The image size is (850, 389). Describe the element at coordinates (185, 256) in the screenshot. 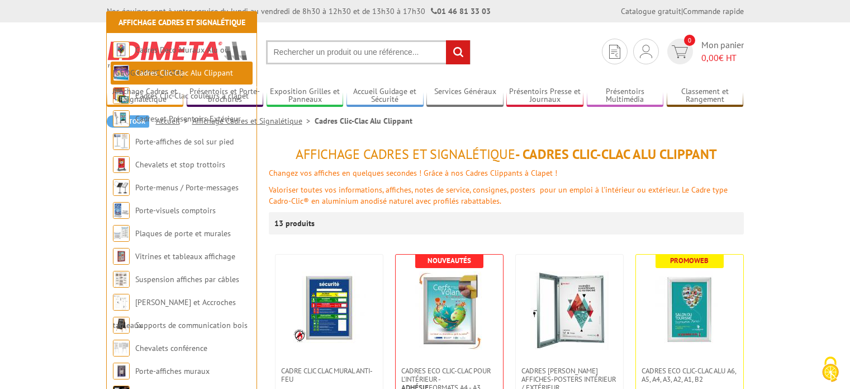

I see `a: Vitrines et tableaux affichage` at that location.